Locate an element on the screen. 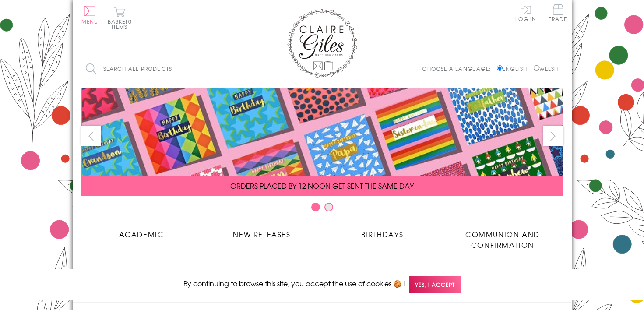 The width and height of the screenshot is (644, 310). div: Carousel Pagination is located at coordinates (322, 209).